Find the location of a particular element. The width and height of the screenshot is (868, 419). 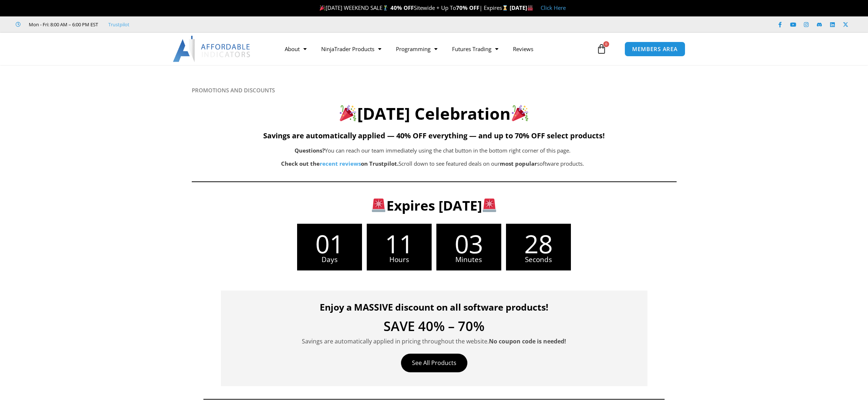

strong: 40% OFF is located at coordinates (402, 8).